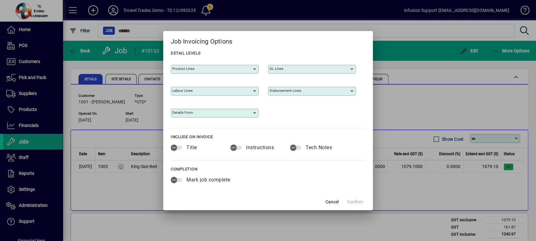 The image size is (536, 241). What do you see at coordinates (285, 91) in the screenshot?
I see `mat-label: Disbursement Lines` at bounding box center [285, 91].